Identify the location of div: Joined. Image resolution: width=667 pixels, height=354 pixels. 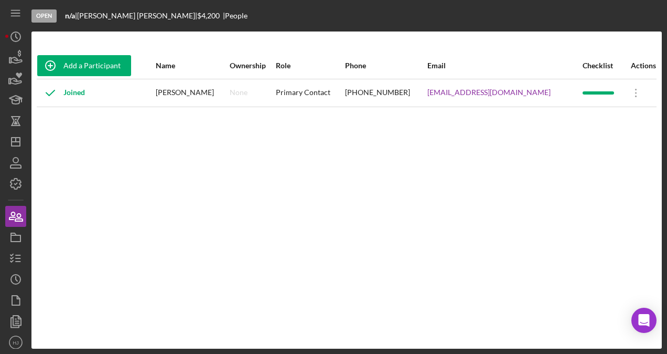
(61, 93).